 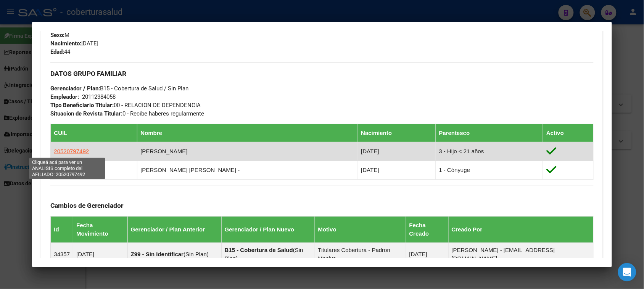 I want to click on th: Nombre, so click(x=247, y=133).